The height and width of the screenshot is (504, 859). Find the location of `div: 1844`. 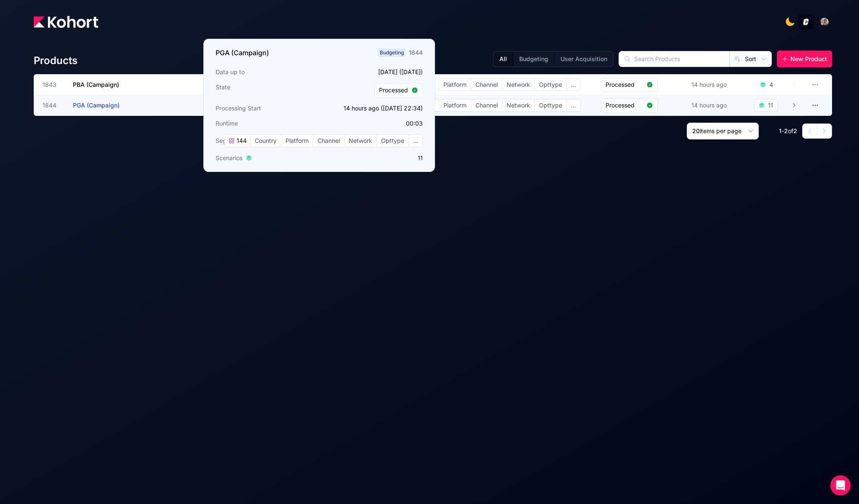

div: 1844 is located at coordinates (416, 53).